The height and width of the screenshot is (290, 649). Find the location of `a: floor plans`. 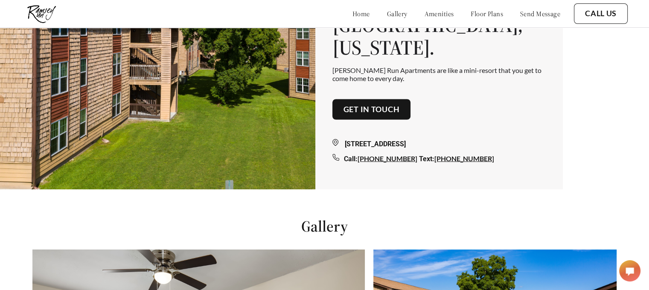

a: floor plans is located at coordinates (487, 14).